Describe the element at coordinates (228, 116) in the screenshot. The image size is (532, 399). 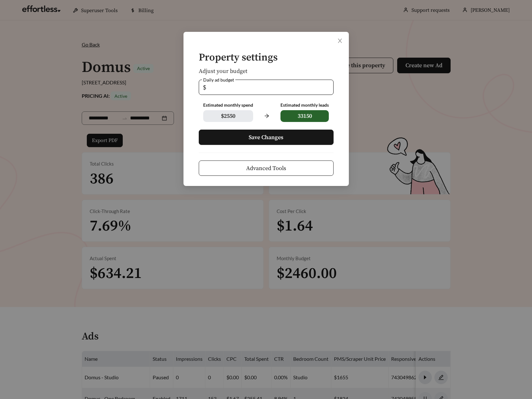
I see `span: $ 2550` at that location.